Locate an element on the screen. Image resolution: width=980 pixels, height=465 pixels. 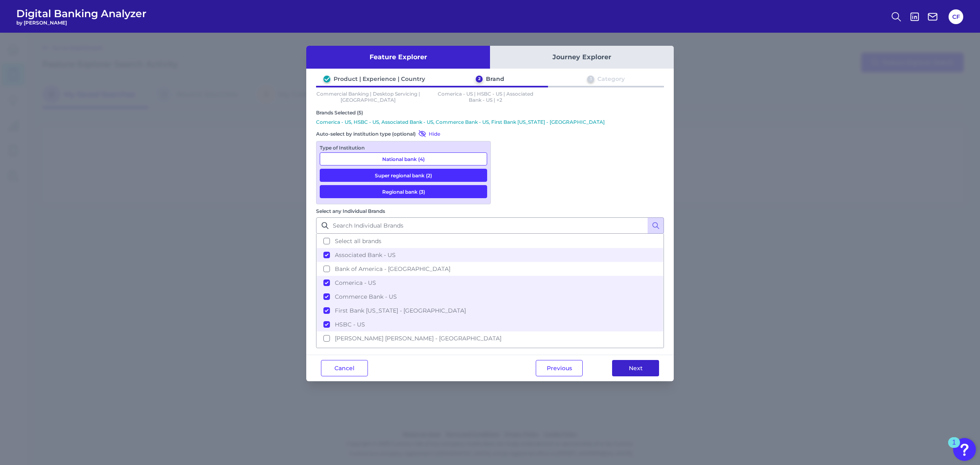
button: Journey Explorer is located at coordinates (582, 57).